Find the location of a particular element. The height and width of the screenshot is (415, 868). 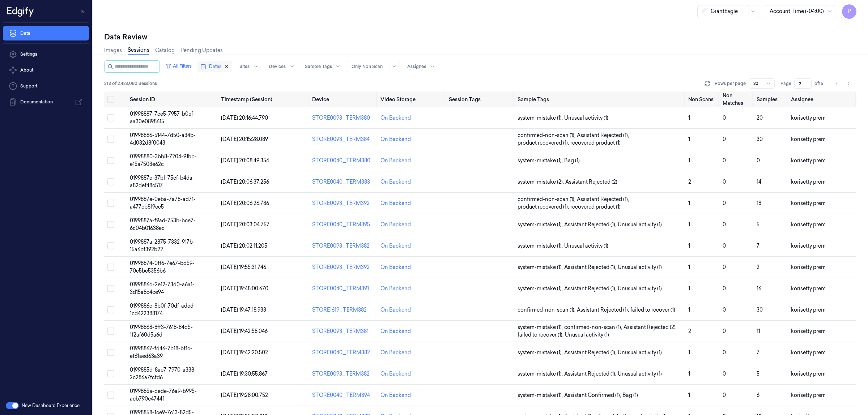

span: P is located at coordinates (849, 12).